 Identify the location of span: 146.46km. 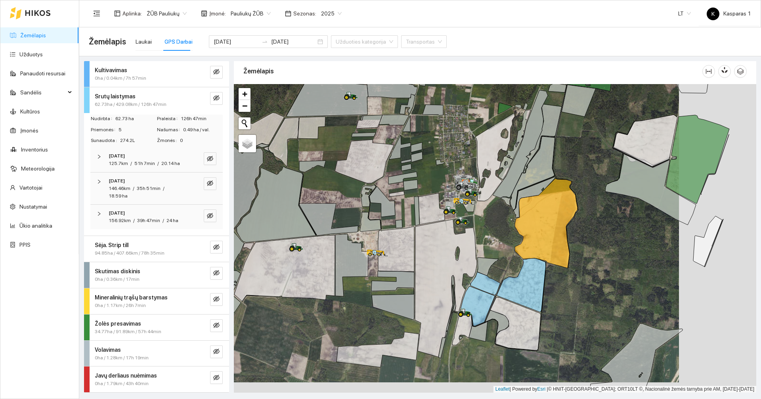
(119, 188).